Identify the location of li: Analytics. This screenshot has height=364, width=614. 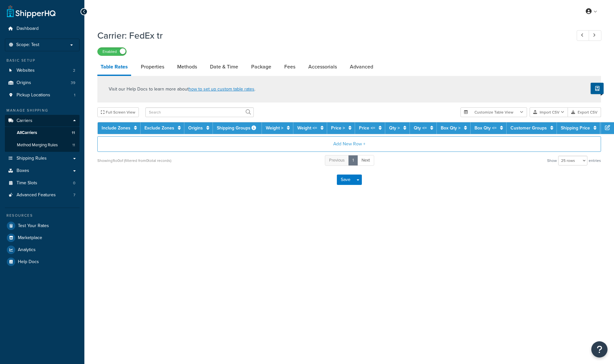
(42, 250).